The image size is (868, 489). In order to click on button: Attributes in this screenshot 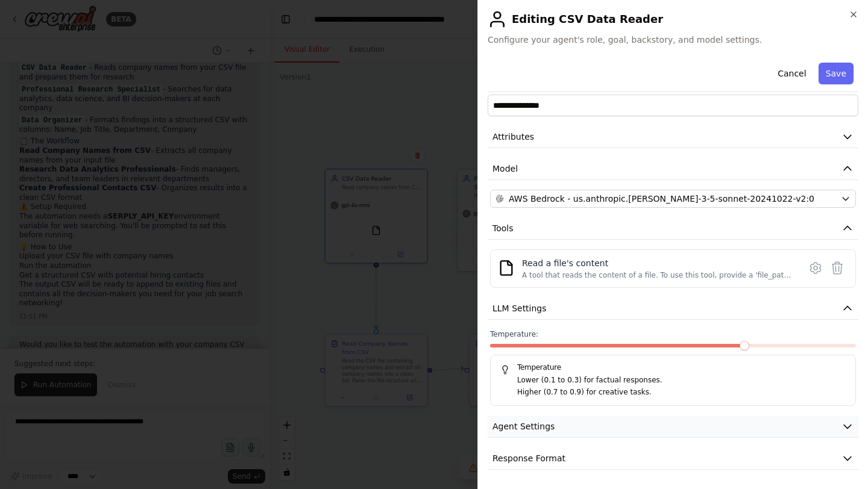, I will do `click(673, 137)`.